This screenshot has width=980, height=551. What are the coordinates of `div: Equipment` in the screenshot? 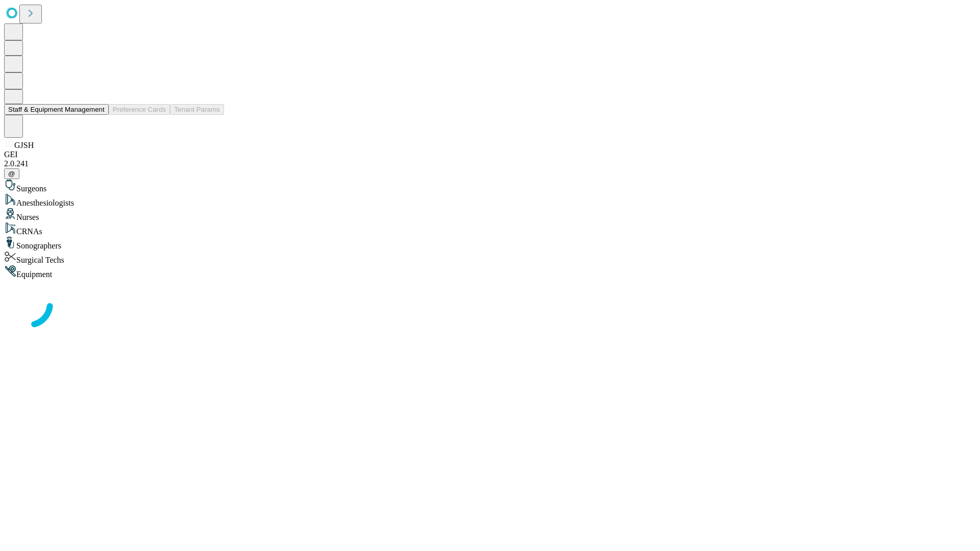 It's located at (490, 272).